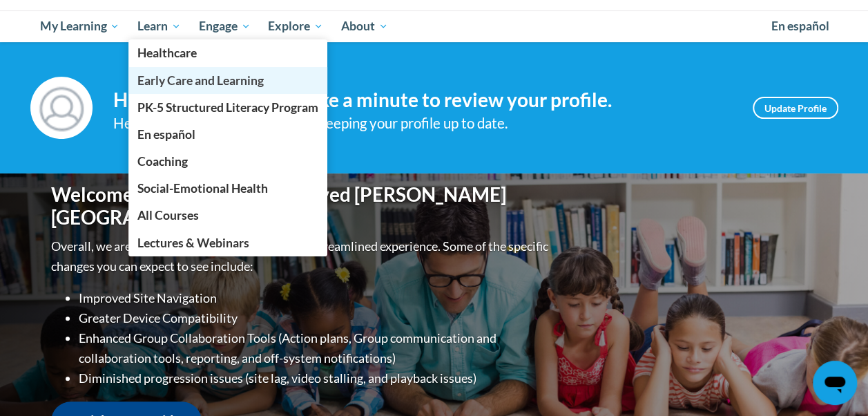  I want to click on a: Learn, so click(159, 26).